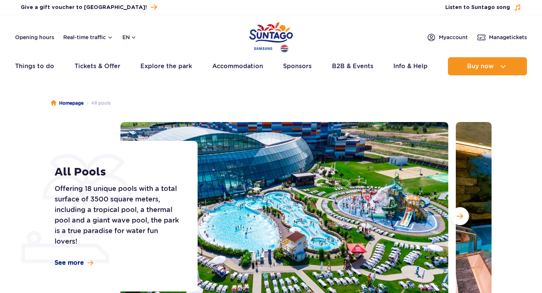 This screenshot has width=542, height=293. I want to click on a: Myaccount, so click(447, 37).